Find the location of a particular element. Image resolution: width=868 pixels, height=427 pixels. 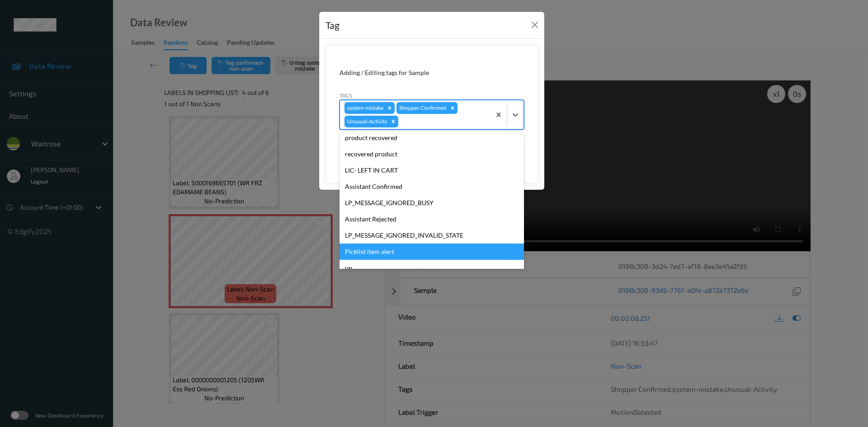

div: system-mistake is located at coordinates (365, 108).